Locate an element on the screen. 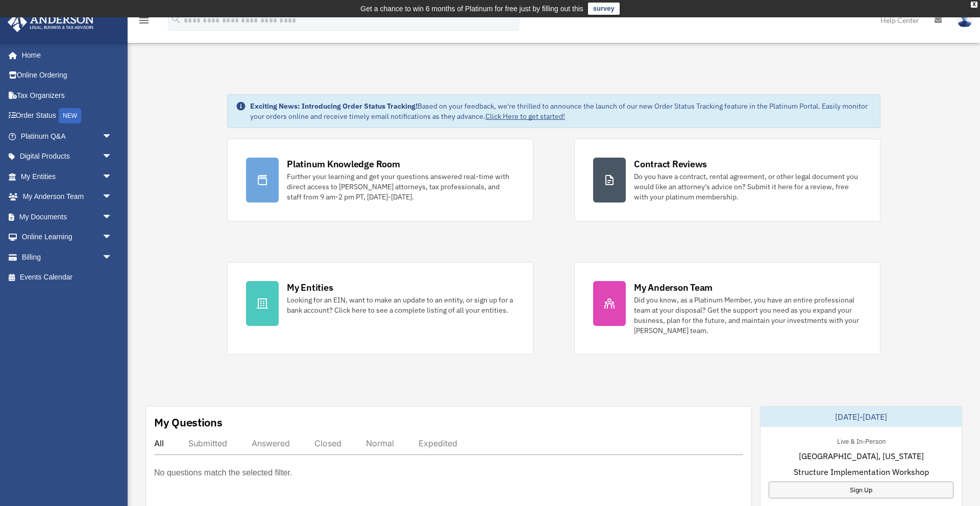 This screenshot has width=980, height=506. a: Tax Organizers is located at coordinates (68, 96).